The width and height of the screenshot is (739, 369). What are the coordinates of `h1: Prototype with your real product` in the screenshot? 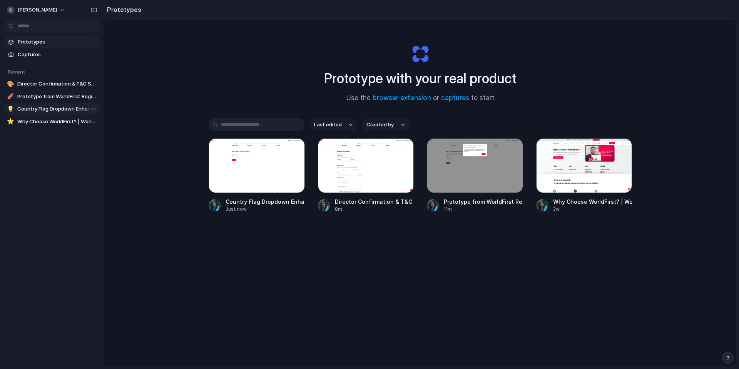 It's located at (420, 78).